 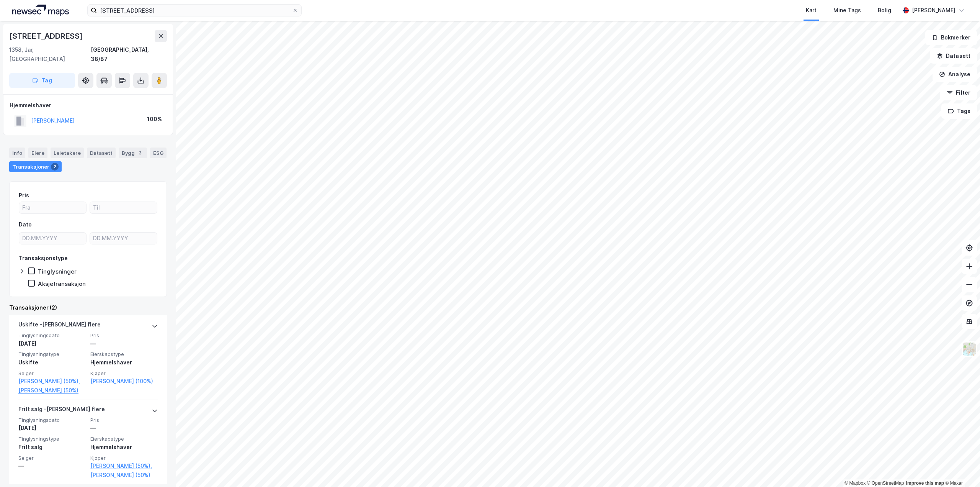 What do you see at coordinates (140, 153) in the screenshot?
I see `div: 3` at bounding box center [140, 153].